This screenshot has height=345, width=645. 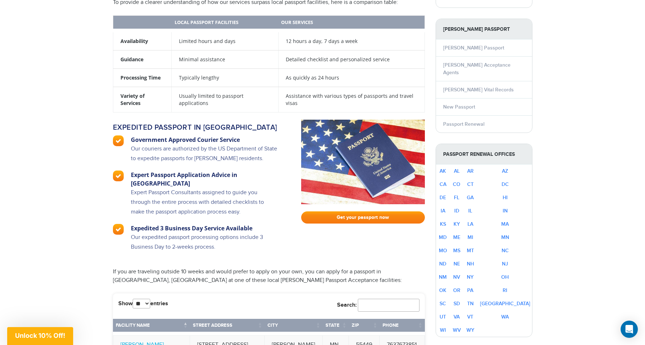 I want to click on a: ND, so click(x=443, y=264).